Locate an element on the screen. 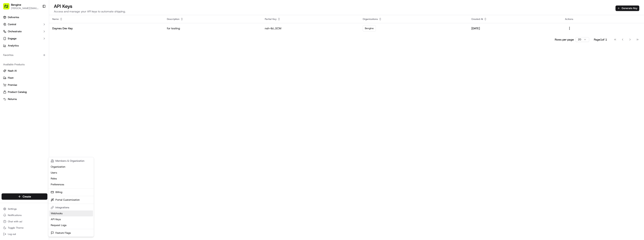 The image size is (644, 240). span: API Documentation is located at coordinates (50, 59).